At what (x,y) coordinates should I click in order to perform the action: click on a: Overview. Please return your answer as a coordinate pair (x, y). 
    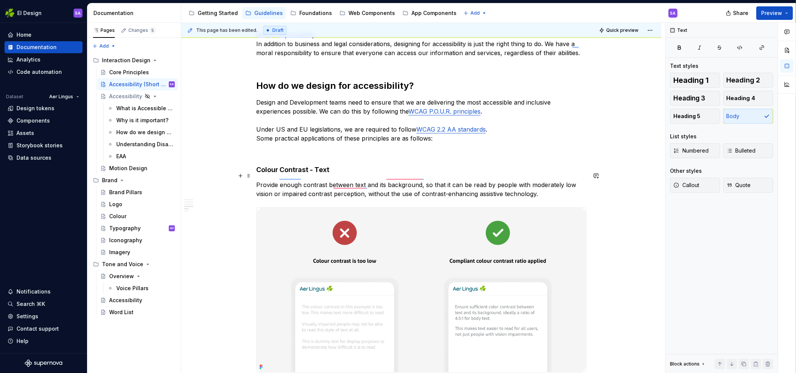
    Looking at the image, I should click on (137, 277).